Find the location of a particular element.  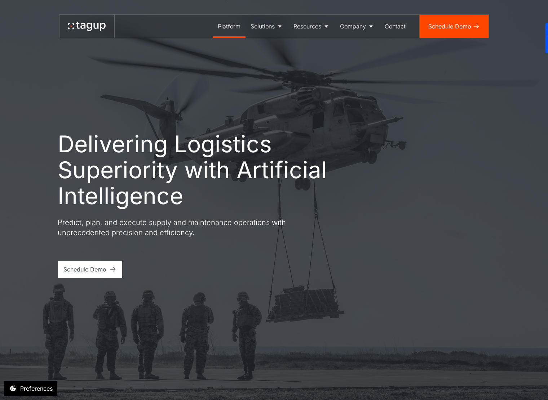

div: Platform is located at coordinates (229, 26).